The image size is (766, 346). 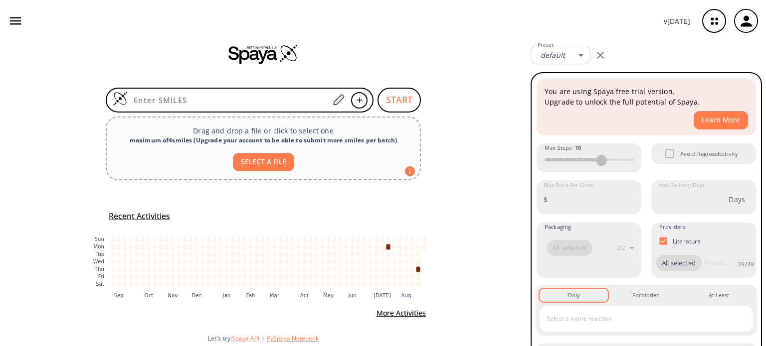 I want to click on g: x-axis tick label, so click(x=263, y=296).